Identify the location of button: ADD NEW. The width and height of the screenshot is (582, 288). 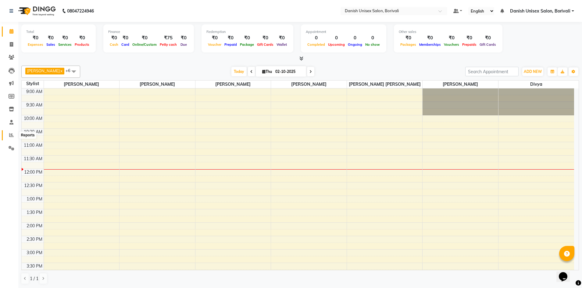
(533, 72).